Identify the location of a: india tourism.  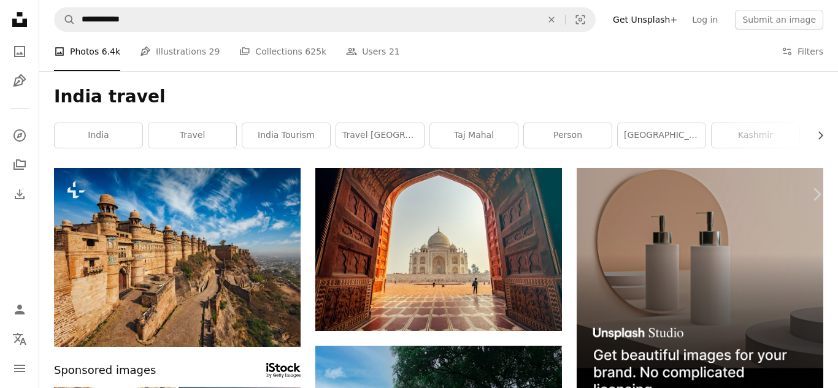
(286, 136).